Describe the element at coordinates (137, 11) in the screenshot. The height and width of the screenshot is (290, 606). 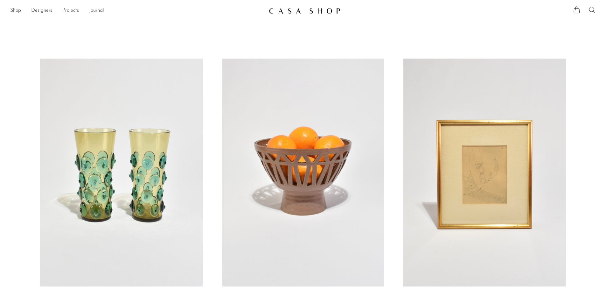
I see `ul: NEW HEADER MENU` at that location.